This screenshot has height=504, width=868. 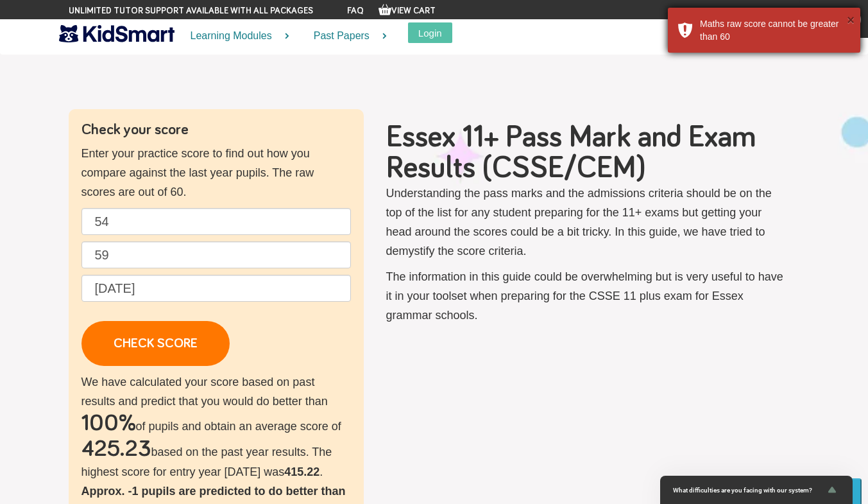 What do you see at coordinates (191, 11) in the screenshot?
I see `span: Unlimited tutor support available with all packages` at bounding box center [191, 11].